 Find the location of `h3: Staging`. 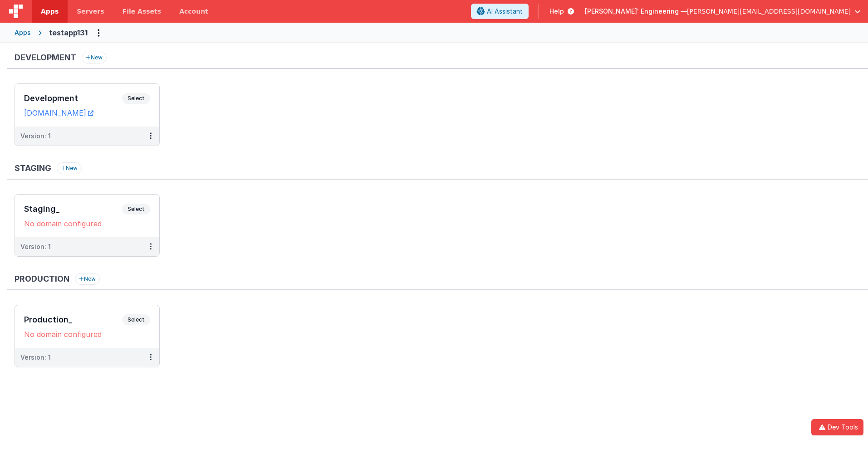

h3: Staging is located at coordinates (33, 168).